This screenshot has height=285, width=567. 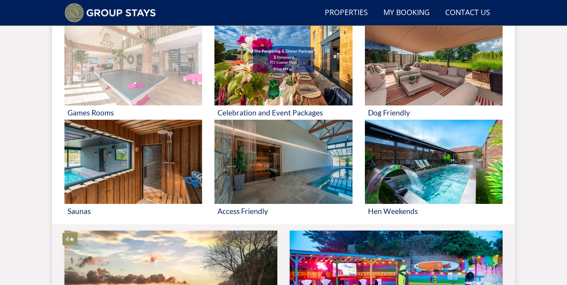 What do you see at coordinates (283, 162) in the screenshot?
I see `img: 'Access Friendly' - Large Group Accommodation Holiday Ideas` at bounding box center [283, 162].